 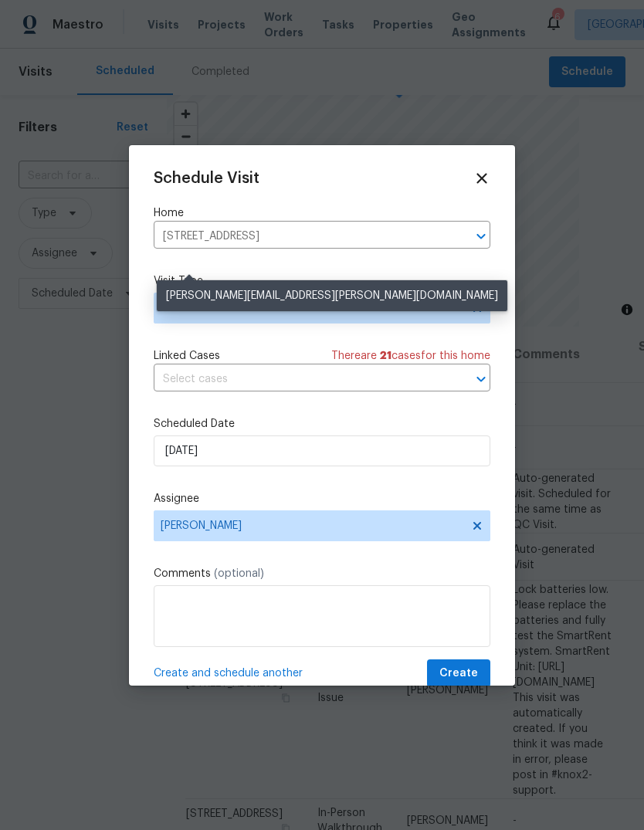 What do you see at coordinates (322, 214) in the screenshot?
I see `label: Home` at bounding box center [322, 214].